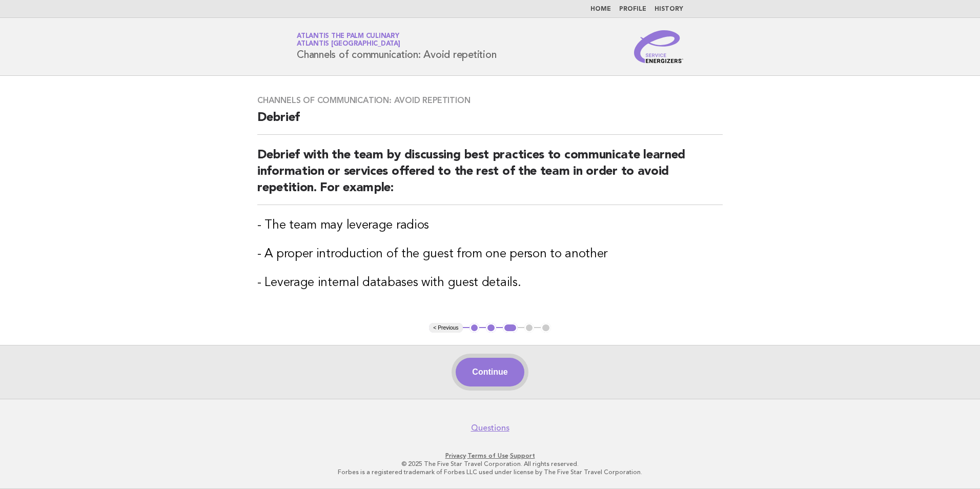 The width and height of the screenshot is (980, 489). What do you see at coordinates (490, 176) in the screenshot?
I see `h2: Debrief with the team by discussing best practices to communicate learned information or services...` at bounding box center [490, 176].